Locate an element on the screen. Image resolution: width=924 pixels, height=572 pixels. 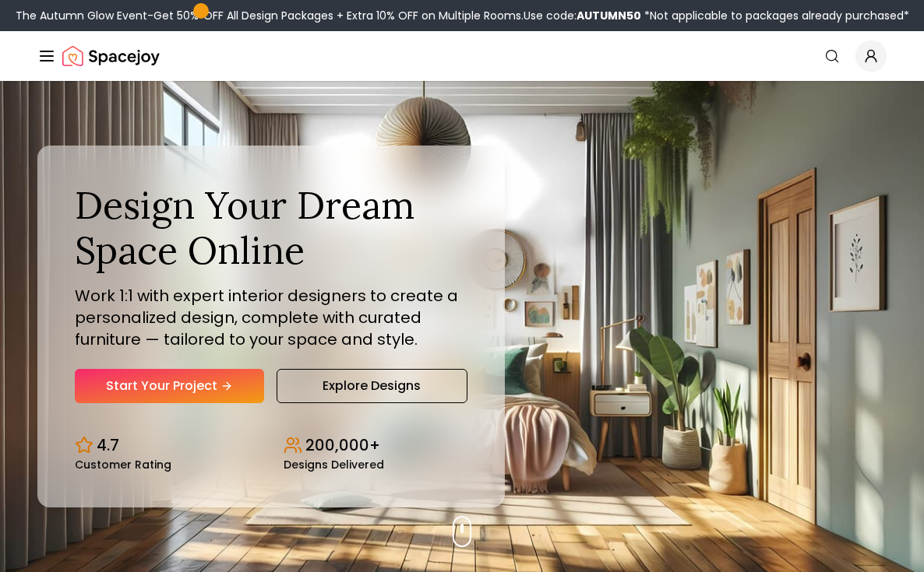
a: Start Your Project is located at coordinates (169, 386).